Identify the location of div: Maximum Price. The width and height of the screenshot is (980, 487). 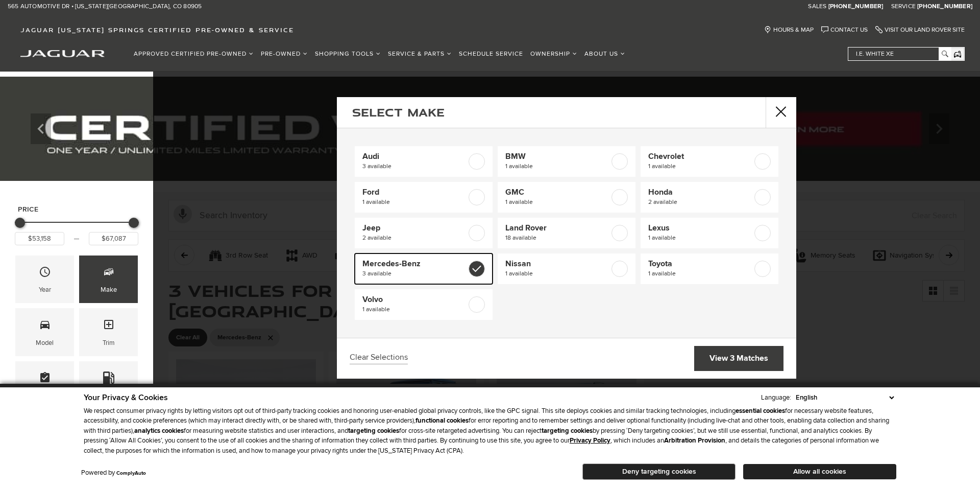
(134, 222).